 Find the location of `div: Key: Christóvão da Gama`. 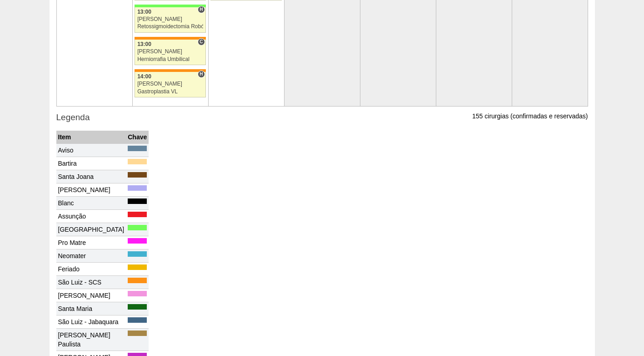

div: Key: Christóvão da Gama is located at coordinates (137, 188).